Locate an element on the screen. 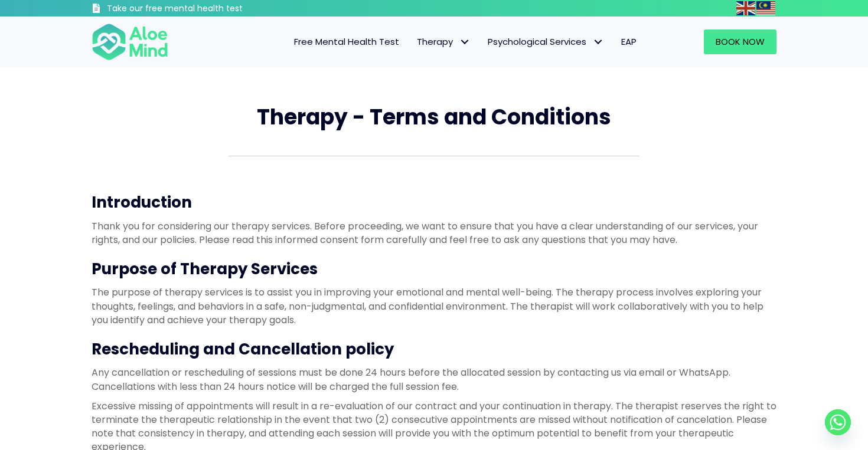 This screenshot has height=450, width=868. h3: Take our free mental health test is located at coordinates (206, 9).